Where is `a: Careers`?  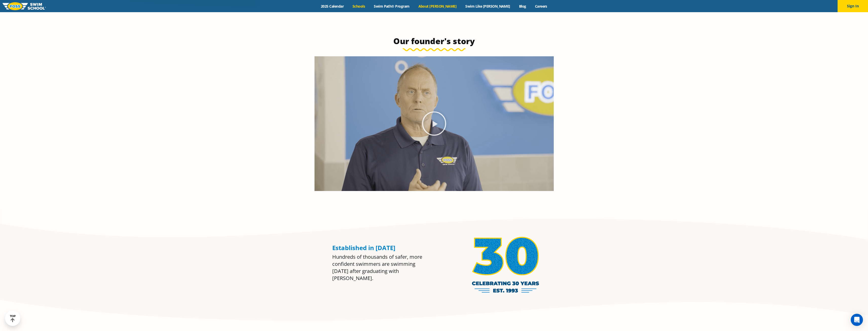 a: Careers is located at coordinates (541, 6).